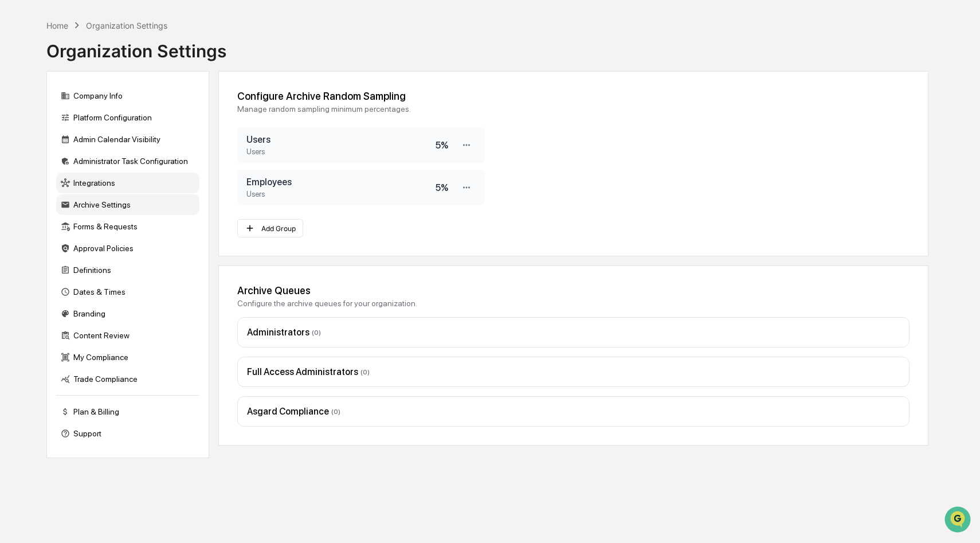  What do you see at coordinates (128, 292) in the screenshot?
I see `div: Dates & Times` at bounding box center [128, 292].